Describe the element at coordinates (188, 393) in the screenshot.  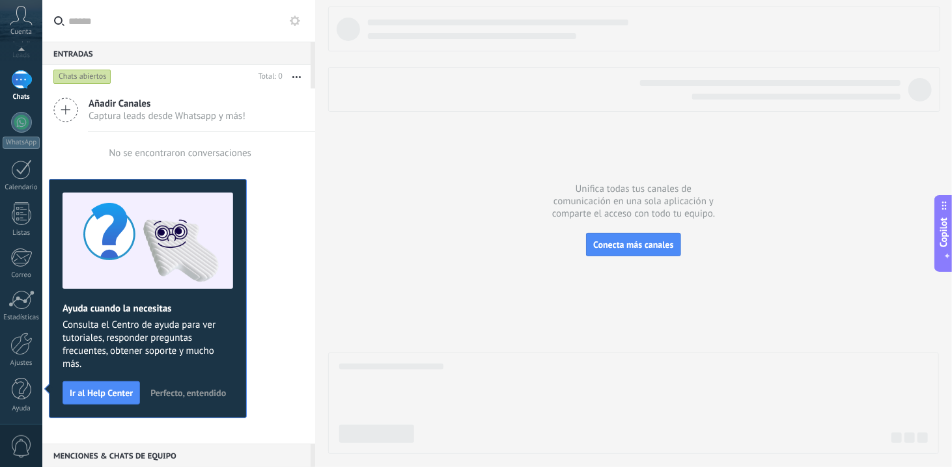
I see `button: Perfecto, entendido` at that location.